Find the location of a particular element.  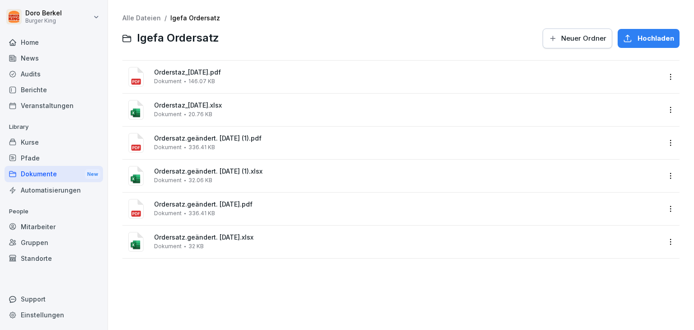

div: Einstellungen is located at coordinates (54, 314).